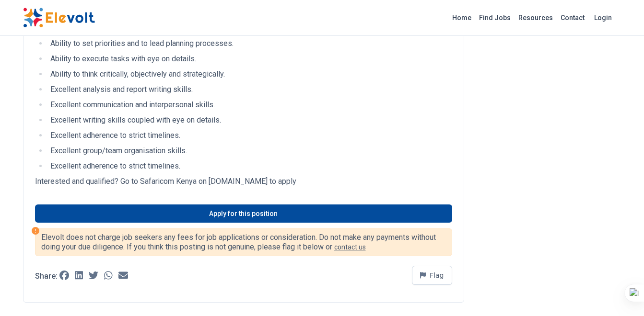 The image size is (644, 316). Describe the element at coordinates (59, 18) in the screenshot. I see `img: Elevolt` at that location.